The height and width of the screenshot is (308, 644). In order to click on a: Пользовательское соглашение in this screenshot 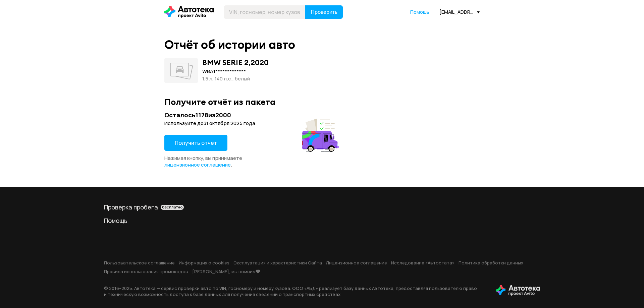, I will do `click(139, 263)`.